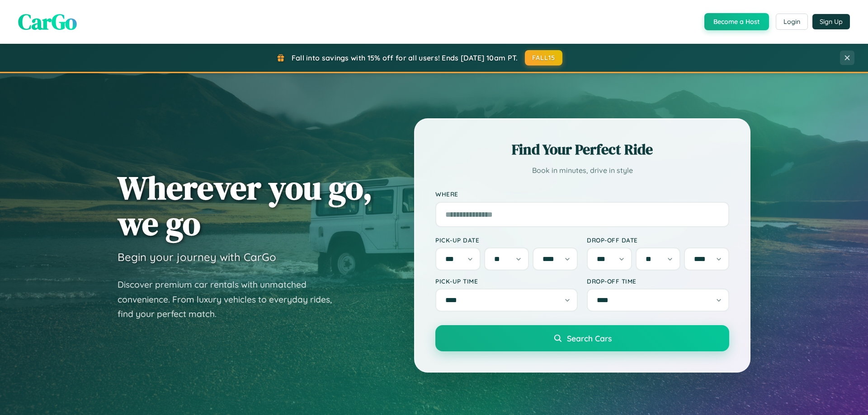 The height and width of the screenshot is (415, 868). I want to click on button: FALL15, so click(544, 58).